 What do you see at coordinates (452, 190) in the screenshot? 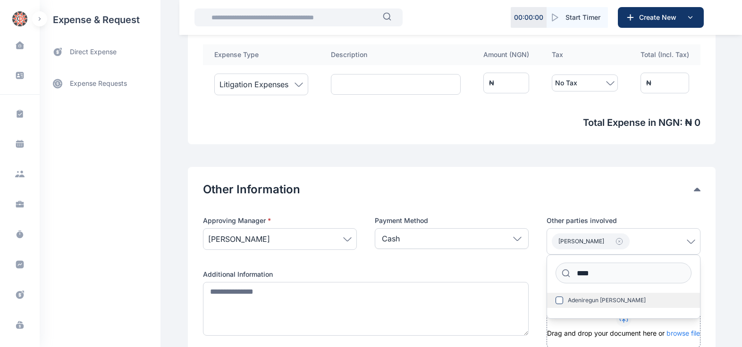
I see `div: Other Information` at bounding box center [452, 190].